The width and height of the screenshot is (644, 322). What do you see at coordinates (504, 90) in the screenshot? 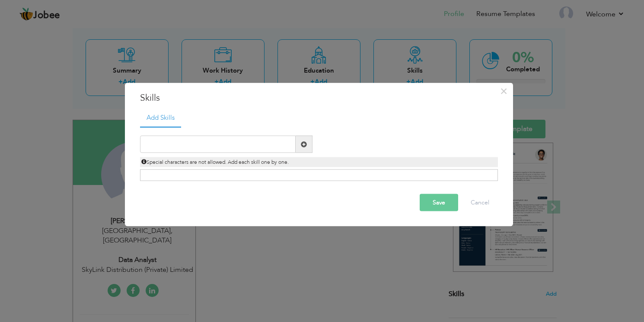
I see `button: Close` at bounding box center [504, 90].